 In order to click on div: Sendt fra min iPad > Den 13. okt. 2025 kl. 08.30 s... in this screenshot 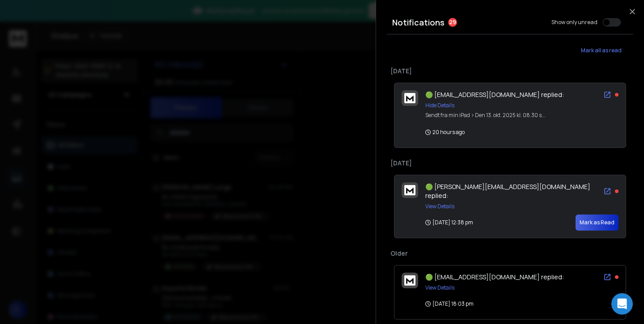, I will do `click(485, 115)`.